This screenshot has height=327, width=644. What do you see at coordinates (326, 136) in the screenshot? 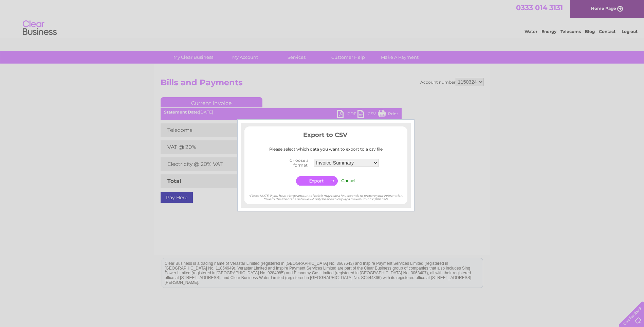
I see `h3: Export to CSV` at bounding box center [326, 136].